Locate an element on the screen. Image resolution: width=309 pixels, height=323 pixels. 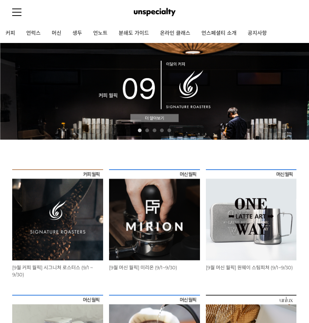
span: [9월 머신 월픽] 미리온 (9/1~9/30) is located at coordinates (143, 267).